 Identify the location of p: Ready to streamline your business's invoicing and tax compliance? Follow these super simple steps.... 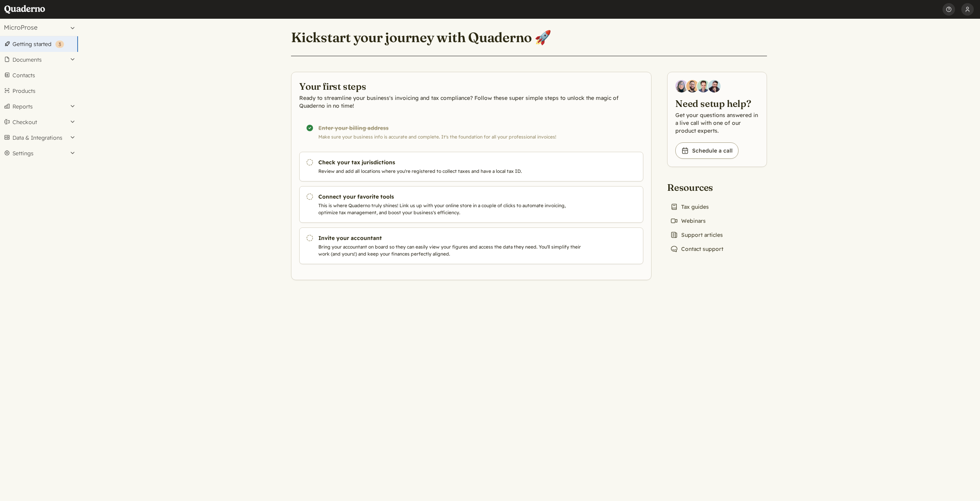
(471, 102).